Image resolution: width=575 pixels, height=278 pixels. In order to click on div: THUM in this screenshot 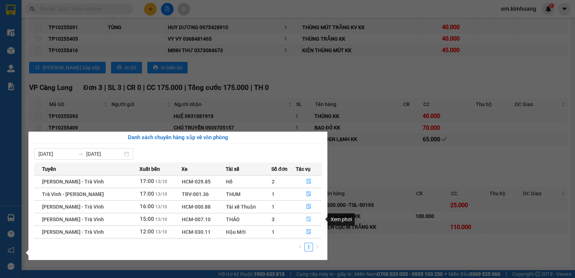, I will do `click(248, 194)`.